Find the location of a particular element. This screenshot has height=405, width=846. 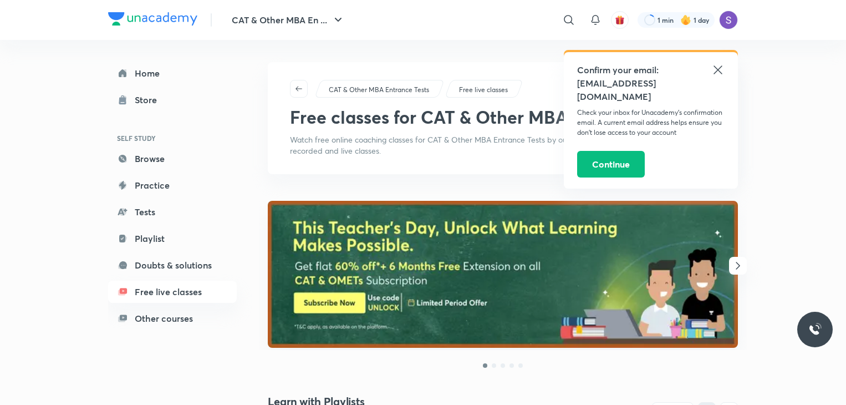

a: Home is located at coordinates (172, 73).